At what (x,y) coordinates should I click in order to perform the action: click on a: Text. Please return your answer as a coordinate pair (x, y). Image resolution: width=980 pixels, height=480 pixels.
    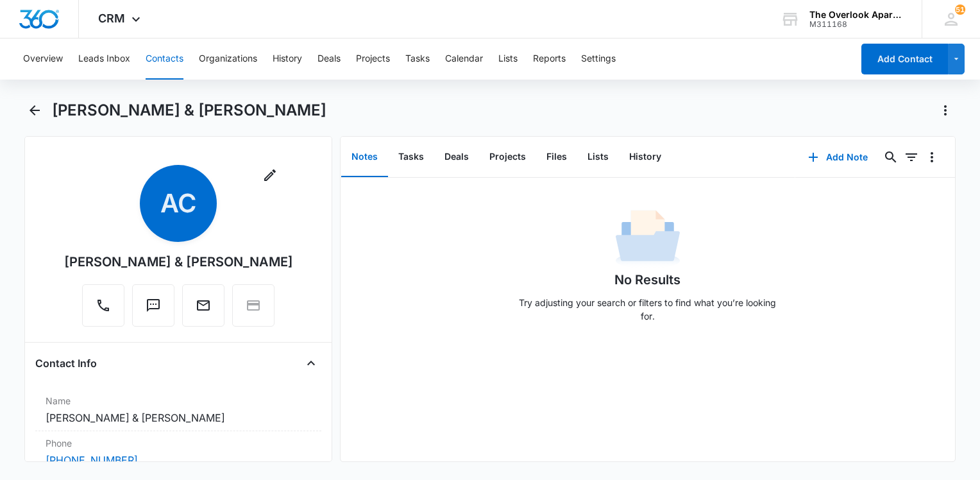
    Looking at the image, I should click on (153, 310).